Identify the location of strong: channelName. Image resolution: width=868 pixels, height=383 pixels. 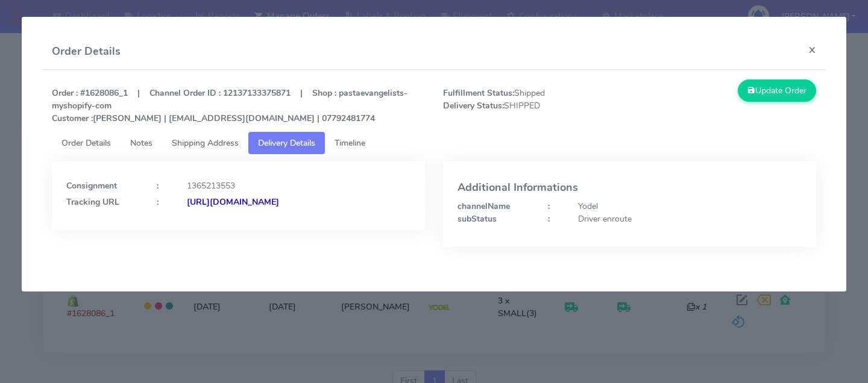
(483, 206).